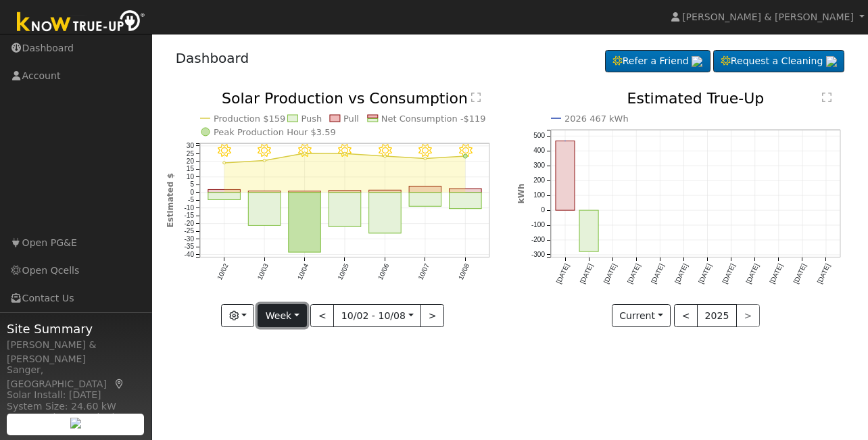  Describe the element at coordinates (274, 132) in the screenshot. I see `text: Peak Production Hour $3.59` at that location.